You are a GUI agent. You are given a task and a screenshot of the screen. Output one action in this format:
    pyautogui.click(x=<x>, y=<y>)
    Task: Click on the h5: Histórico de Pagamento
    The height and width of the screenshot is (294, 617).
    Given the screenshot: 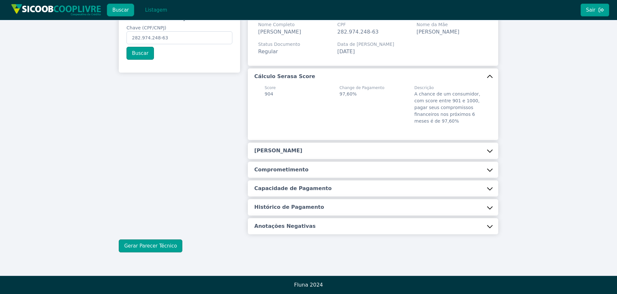 What is the action you would take?
    pyautogui.click(x=289, y=207)
    